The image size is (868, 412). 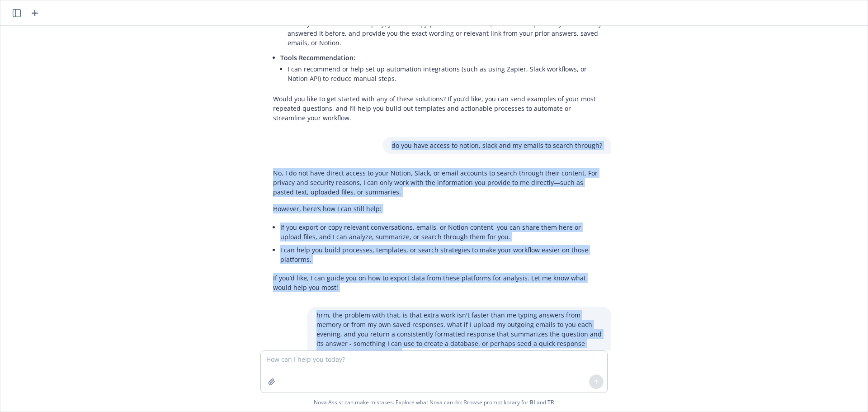 I want to click on p: If you’d like, I can guide you on how to export data from these platforms for analysis. Let me kn..., so click(x=437, y=283).